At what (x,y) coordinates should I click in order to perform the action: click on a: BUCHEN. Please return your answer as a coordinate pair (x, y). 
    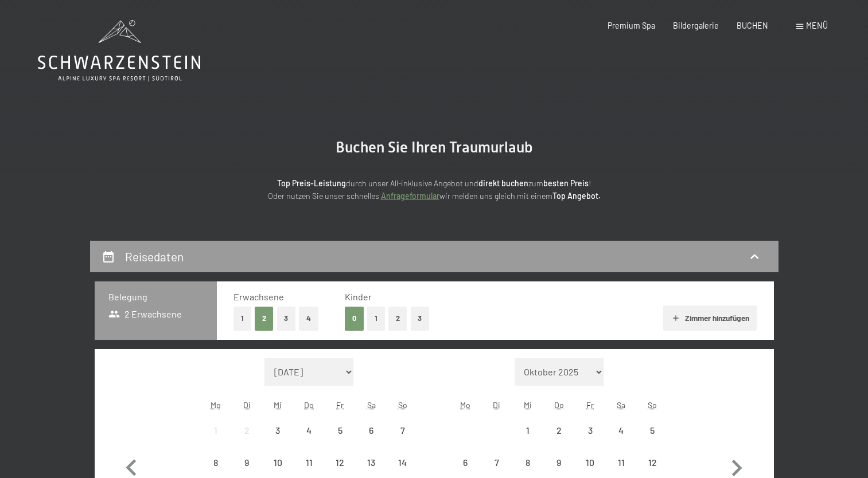
    Looking at the image, I should click on (752, 25).